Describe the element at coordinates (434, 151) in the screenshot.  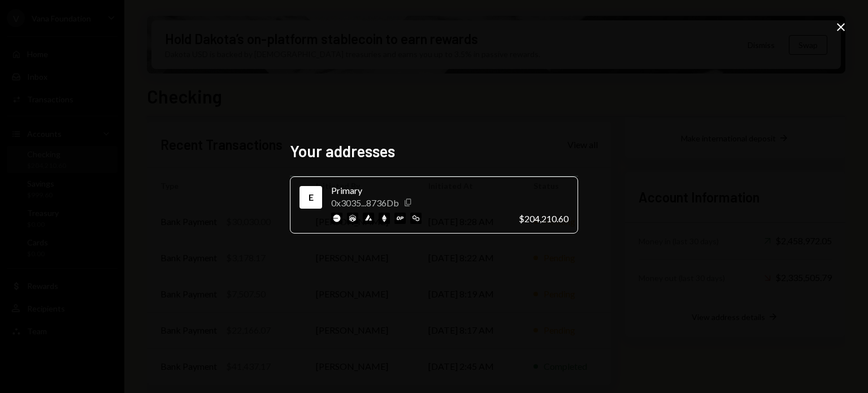
I see `h2: Your addresses` at that location.